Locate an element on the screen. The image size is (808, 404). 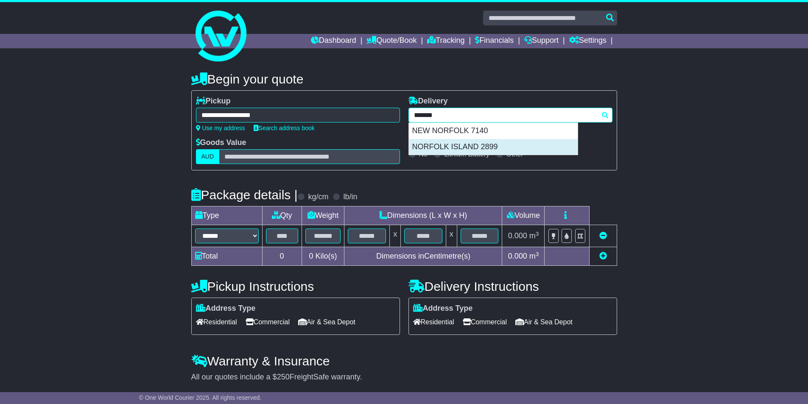
td: 0 is located at coordinates (282, 257).